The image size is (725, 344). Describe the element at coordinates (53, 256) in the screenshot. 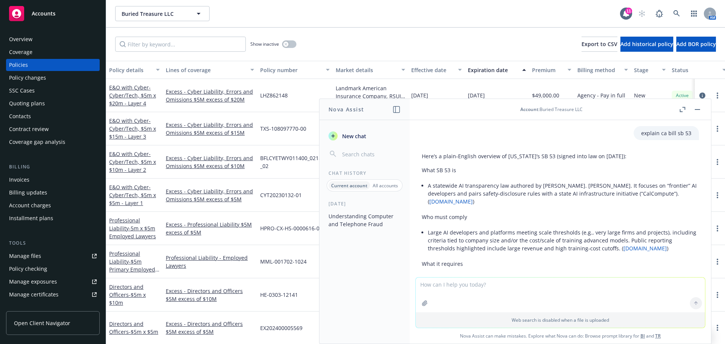

I see `a: Manage files` at that location.